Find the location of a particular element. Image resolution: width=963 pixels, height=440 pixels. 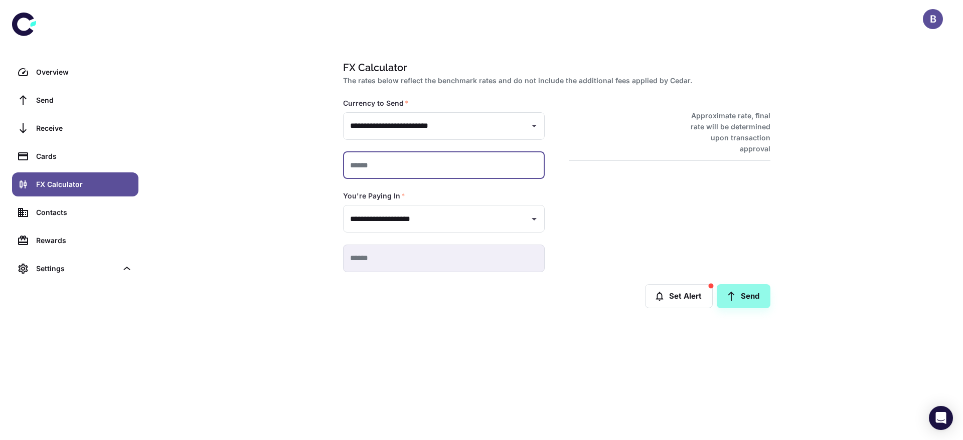

a: Receive is located at coordinates (75, 128).